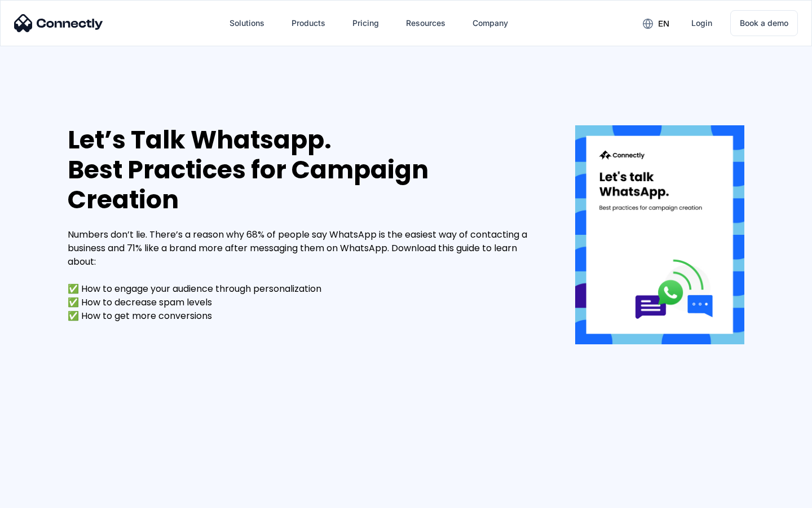 The height and width of the screenshot is (508, 812). Describe the element at coordinates (39, 496) in the screenshot. I see `aside: Language selected: English` at that location.